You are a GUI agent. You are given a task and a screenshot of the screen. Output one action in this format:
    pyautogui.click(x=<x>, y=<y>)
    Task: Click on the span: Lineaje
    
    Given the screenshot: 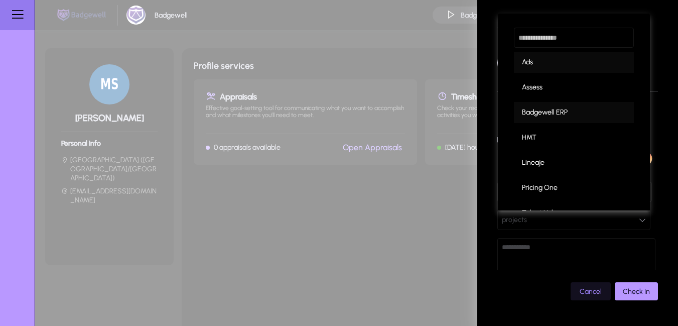 What is the action you would take?
    pyautogui.click(x=533, y=163)
    